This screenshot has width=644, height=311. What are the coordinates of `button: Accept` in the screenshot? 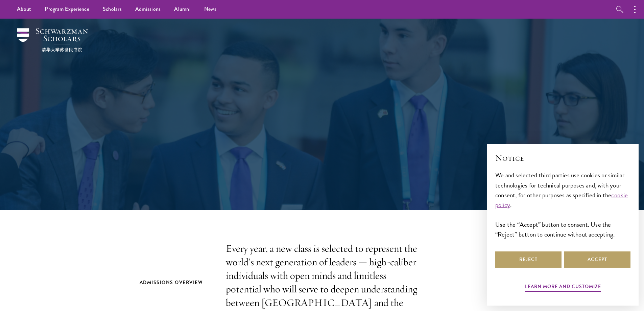 It's located at (597, 259).